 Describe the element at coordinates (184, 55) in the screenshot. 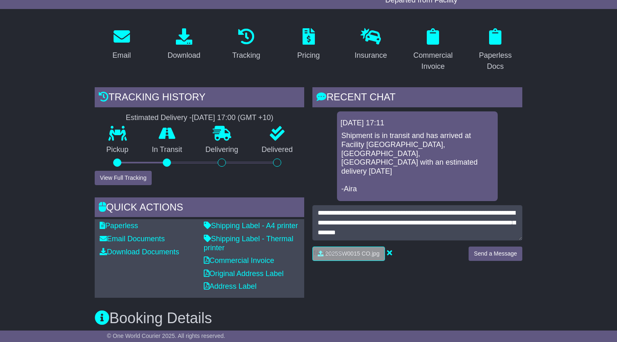

I see `div: Download` at that location.